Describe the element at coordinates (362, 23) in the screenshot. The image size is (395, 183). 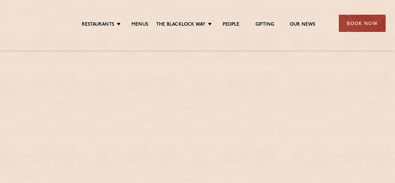
I see `div: Book Now` at that location.